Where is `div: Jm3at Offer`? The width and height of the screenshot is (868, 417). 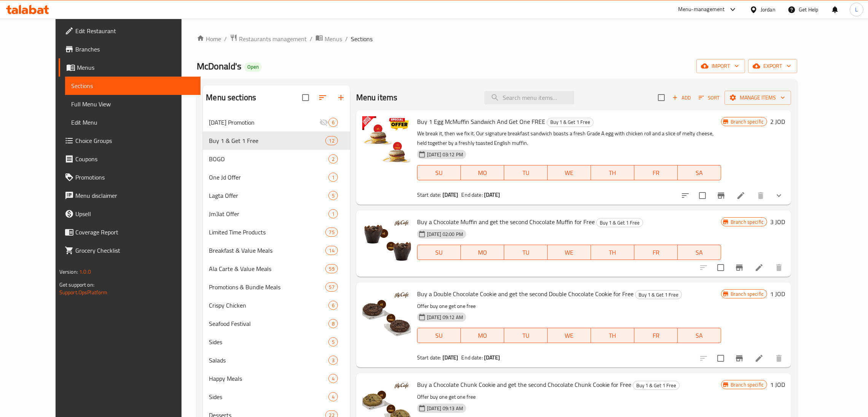
div: Jm3at Offer is located at coordinates (268, 214).